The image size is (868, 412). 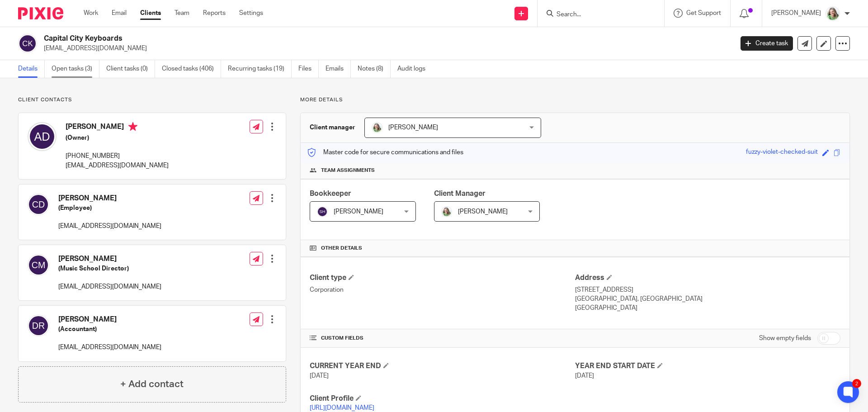 What do you see at coordinates (333, 128) in the screenshot?
I see `h3: Client manager` at bounding box center [333, 128].